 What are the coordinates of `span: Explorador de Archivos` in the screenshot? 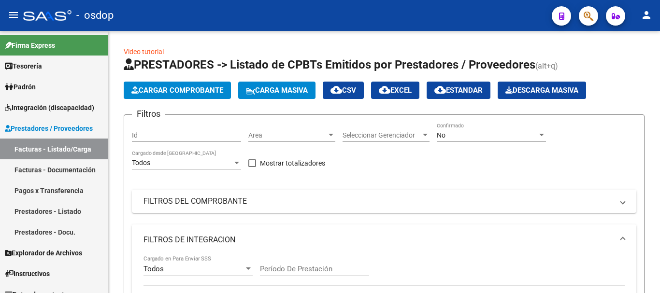 It's located at (43, 253).